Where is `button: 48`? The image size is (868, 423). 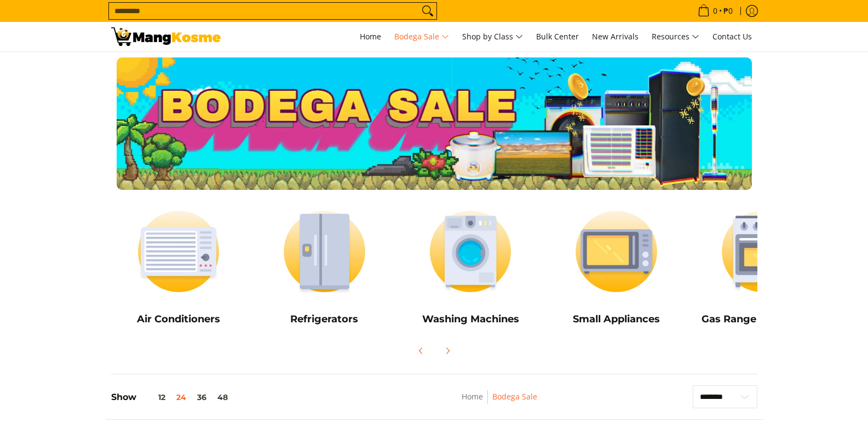 button: 48 is located at coordinates (222, 397).